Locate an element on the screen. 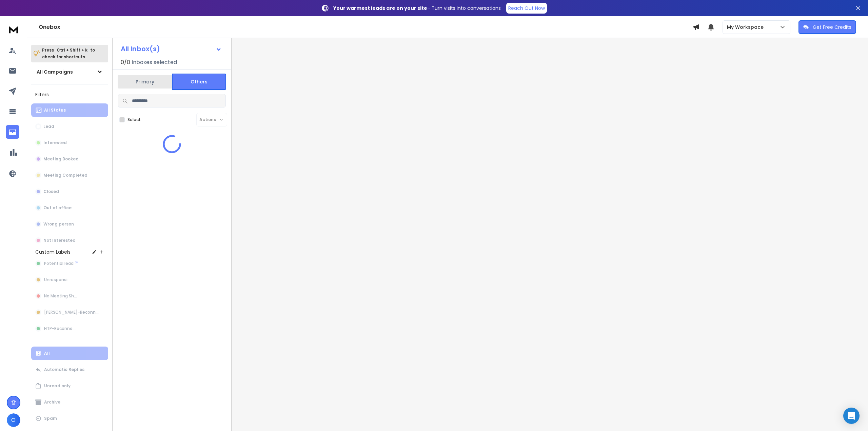 The image size is (868, 431). div: Open Intercom Messenger is located at coordinates (852, 415).